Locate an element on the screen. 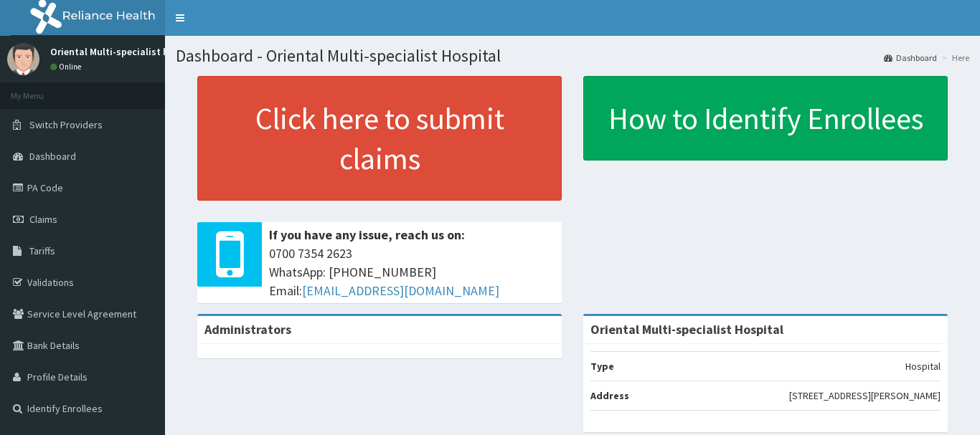 The image size is (980, 435). img: User Image is located at coordinates (23, 59).